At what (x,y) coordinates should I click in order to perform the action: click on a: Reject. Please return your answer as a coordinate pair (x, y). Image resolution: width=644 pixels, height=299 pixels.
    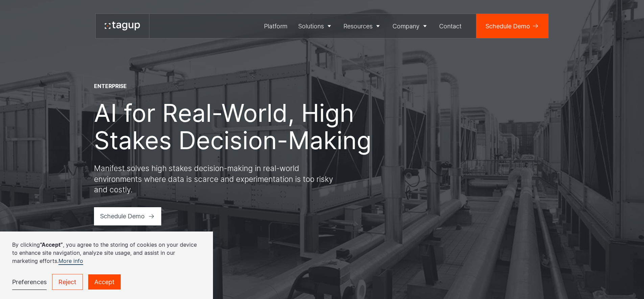
    Looking at the image, I should click on (68, 282).